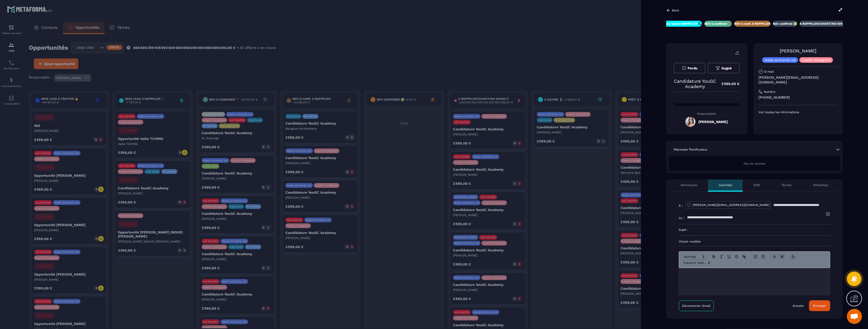  What do you see at coordinates (683, 230) in the screenshot?
I see `p: Sujet :` at bounding box center [683, 230].